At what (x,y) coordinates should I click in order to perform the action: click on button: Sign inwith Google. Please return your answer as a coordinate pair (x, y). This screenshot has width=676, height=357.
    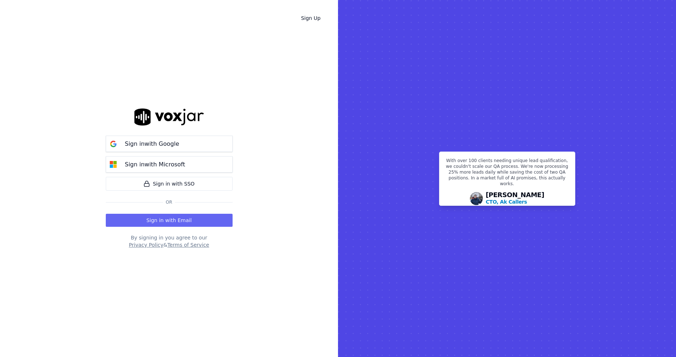
    Looking at the image, I should click on (169, 144).